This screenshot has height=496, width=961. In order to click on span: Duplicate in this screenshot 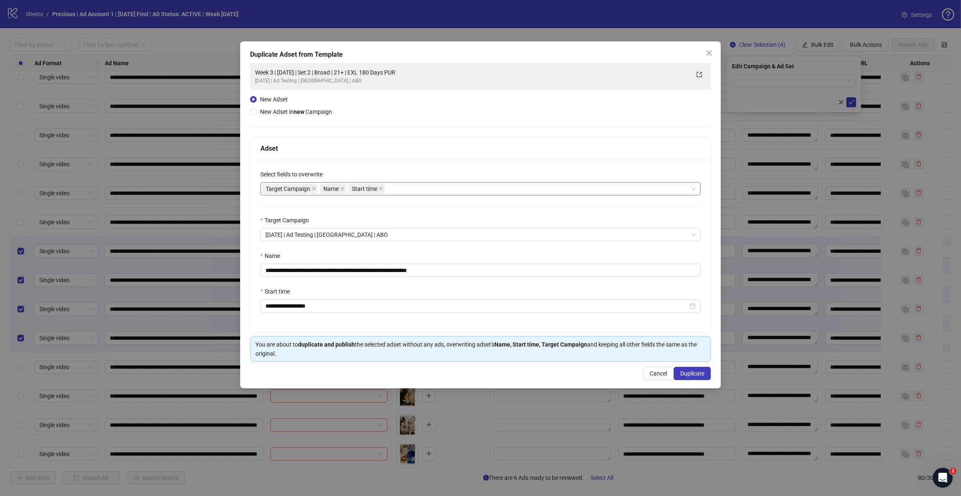, I will do `click(693, 374)`.